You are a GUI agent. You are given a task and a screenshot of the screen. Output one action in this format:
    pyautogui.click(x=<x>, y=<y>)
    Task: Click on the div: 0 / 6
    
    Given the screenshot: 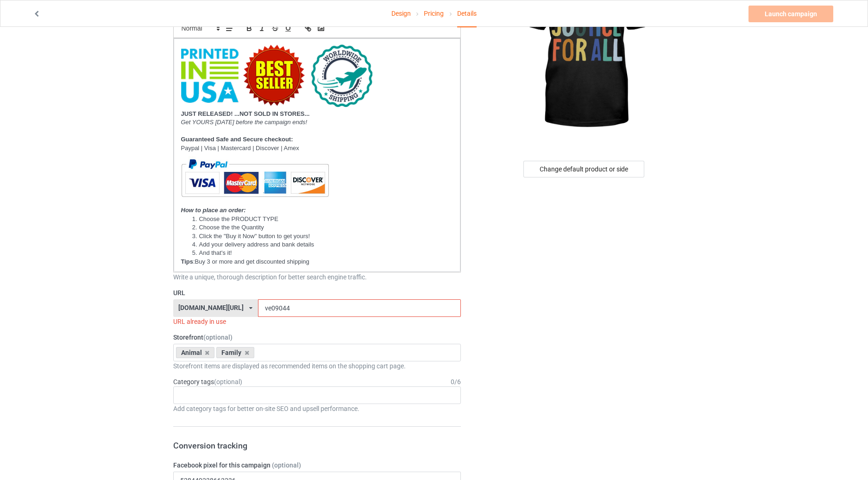 What is the action you would take?
    pyautogui.click(x=456, y=382)
    